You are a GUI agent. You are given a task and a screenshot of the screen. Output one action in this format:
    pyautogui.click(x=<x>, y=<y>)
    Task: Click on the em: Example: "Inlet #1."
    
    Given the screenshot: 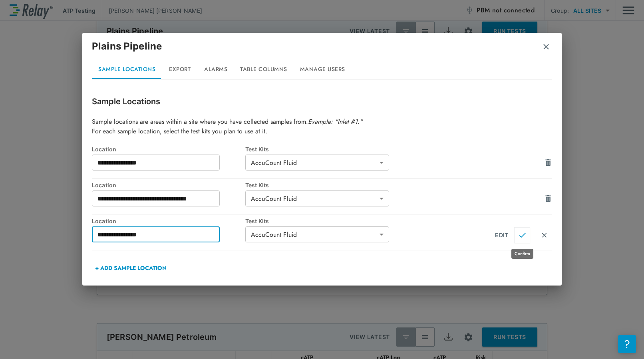 What is the action you would take?
    pyautogui.click(x=335, y=122)
    